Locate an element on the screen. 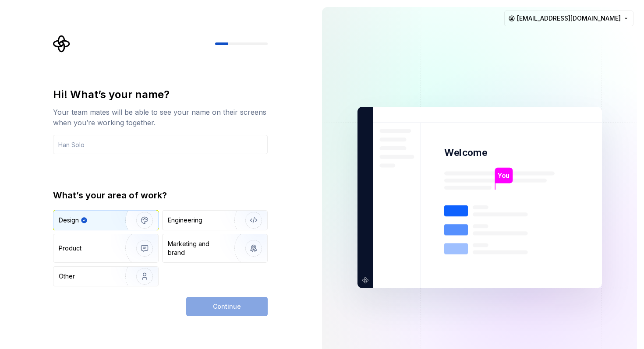  div: Engineering is located at coordinates (185, 220).